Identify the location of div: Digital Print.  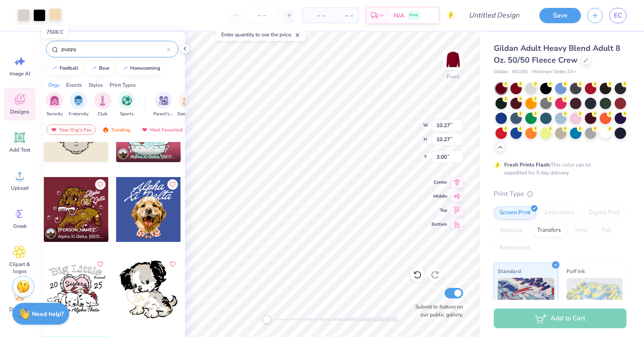
(604, 213).